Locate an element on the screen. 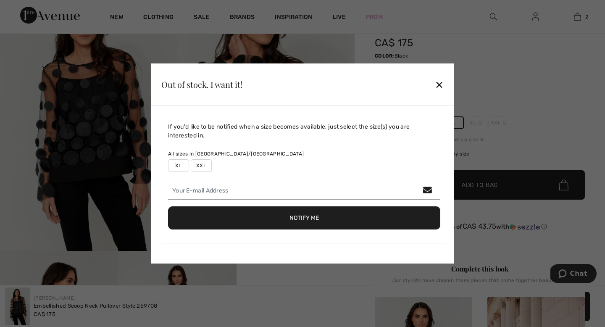  label: XXL is located at coordinates (201, 166).